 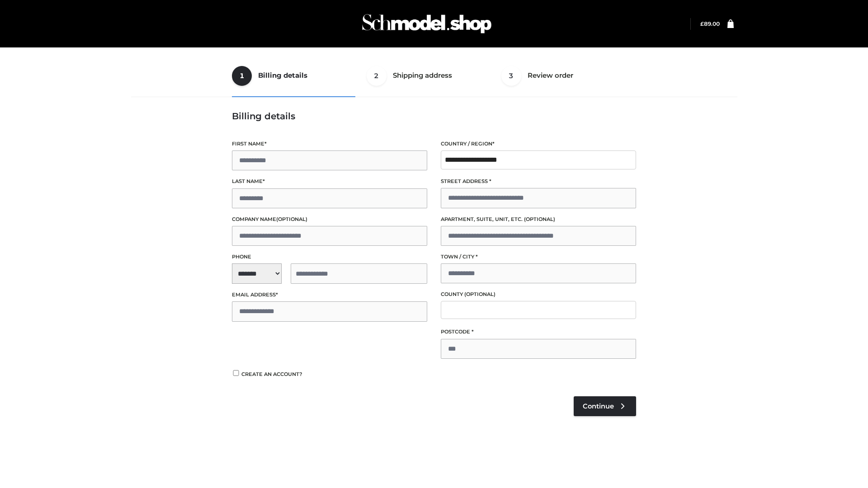 I want to click on span: Create an account?, so click(x=272, y=374).